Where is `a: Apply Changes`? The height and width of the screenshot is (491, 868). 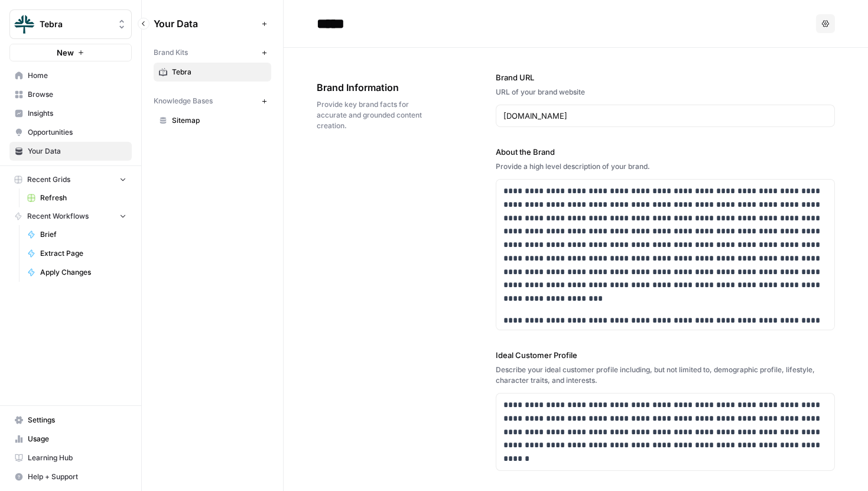
a: Apply Changes is located at coordinates (77, 272).